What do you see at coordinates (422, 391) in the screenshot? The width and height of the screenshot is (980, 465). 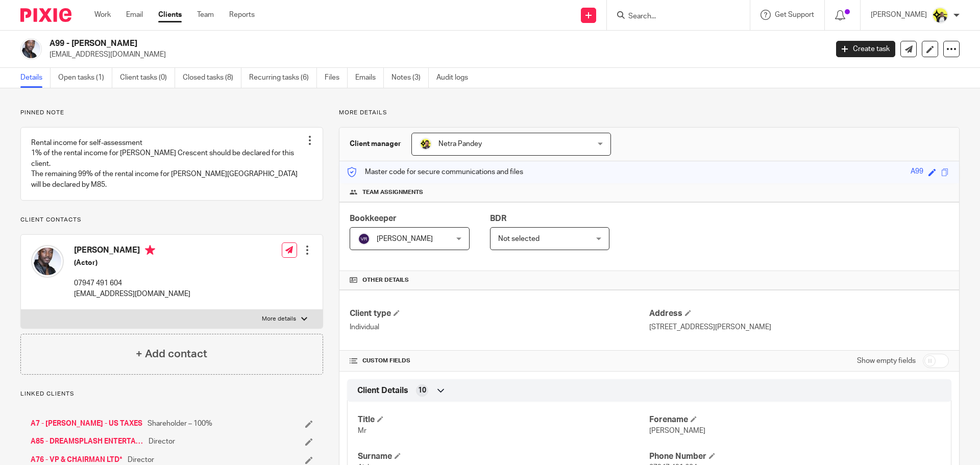 I see `span: 10` at bounding box center [422, 391].